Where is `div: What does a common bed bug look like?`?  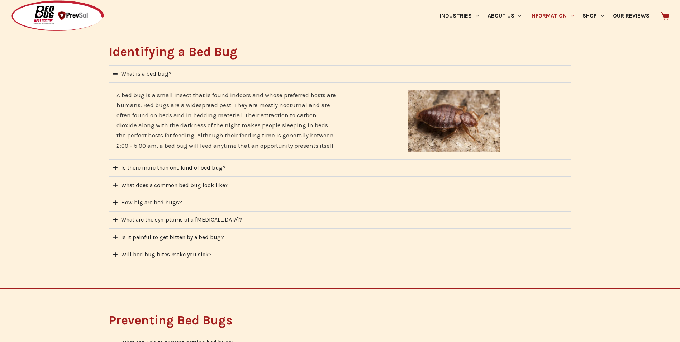 div: What does a common bed bug look like? is located at coordinates (175, 185).